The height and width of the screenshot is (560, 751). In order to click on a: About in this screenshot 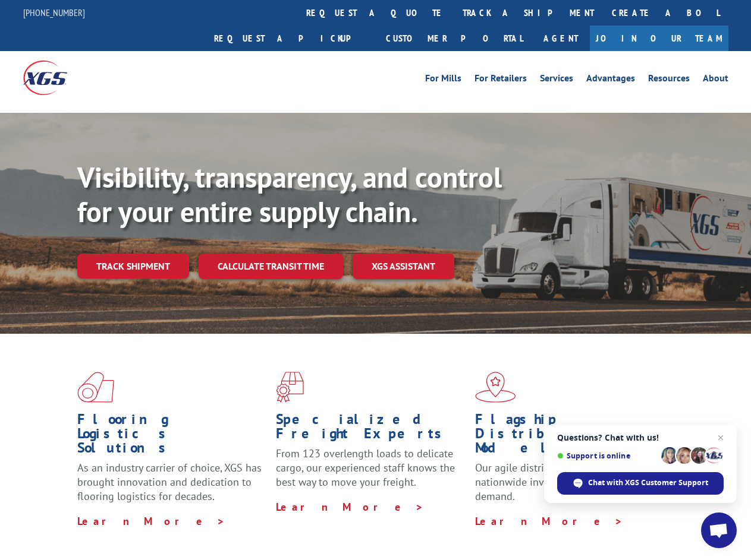, I will do `click(715, 80)`.